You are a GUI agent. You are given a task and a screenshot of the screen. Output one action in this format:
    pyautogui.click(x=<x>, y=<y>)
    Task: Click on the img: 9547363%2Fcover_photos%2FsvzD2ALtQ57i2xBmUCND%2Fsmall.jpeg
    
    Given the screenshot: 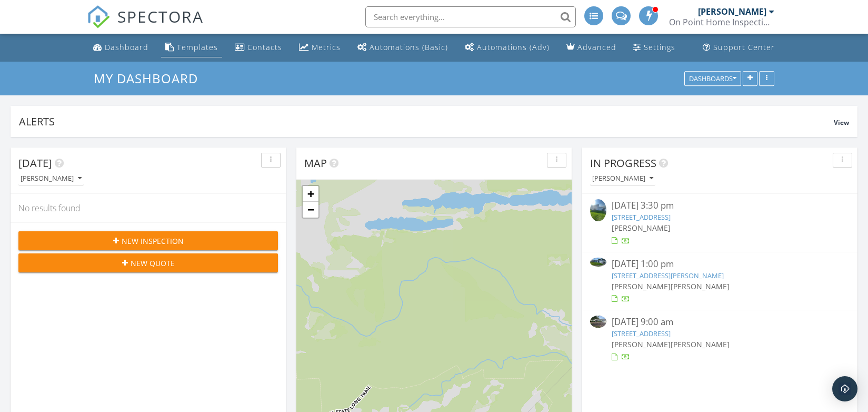 What is the action you would take?
    pyautogui.click(x=598, y=210)
    